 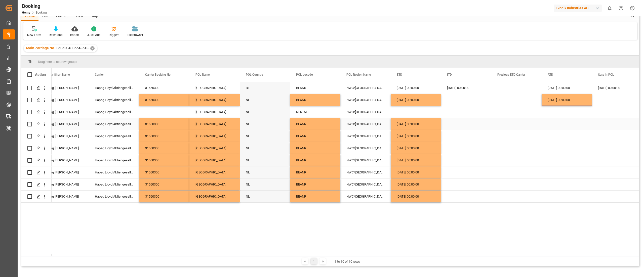 I want to click on div: Booking, so click(x=34, y=6).